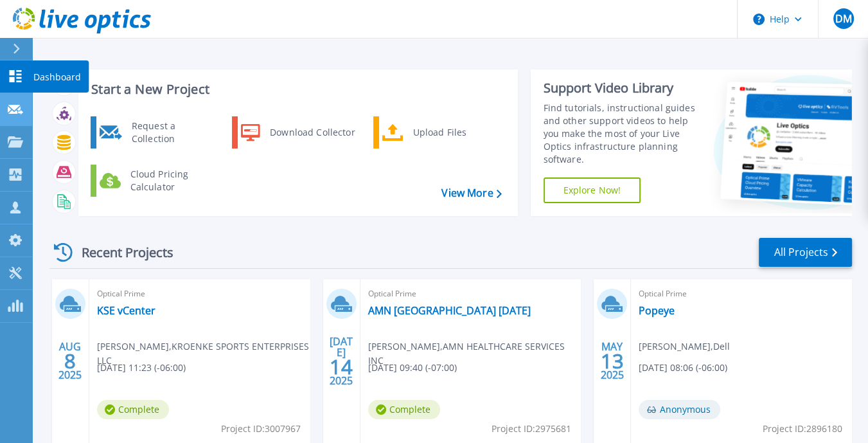  What do you see at coordinates (57, 77) in the screenshot?
I see `p: Dashboard` at bounding box center [57, 77].